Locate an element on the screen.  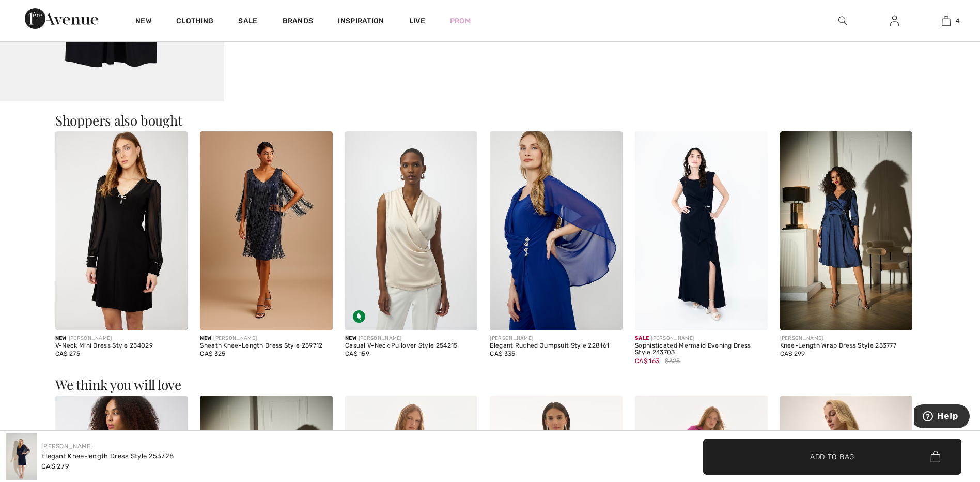
span: CA$ 279 is located at coordinates (56, 466).